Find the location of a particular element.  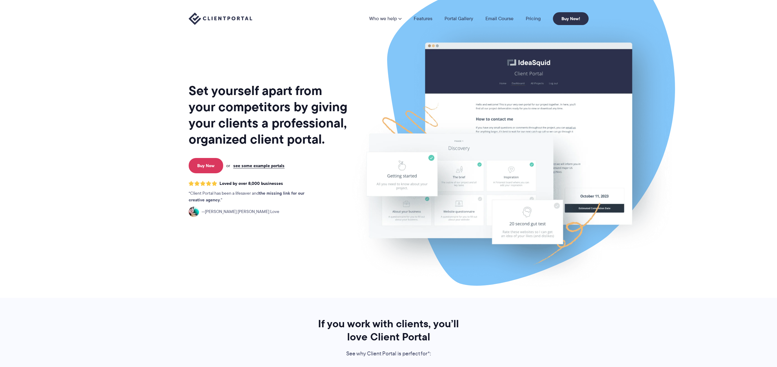

h2: If you work with clients, you’ll love Client Portal is located at coordinates (389, 330).